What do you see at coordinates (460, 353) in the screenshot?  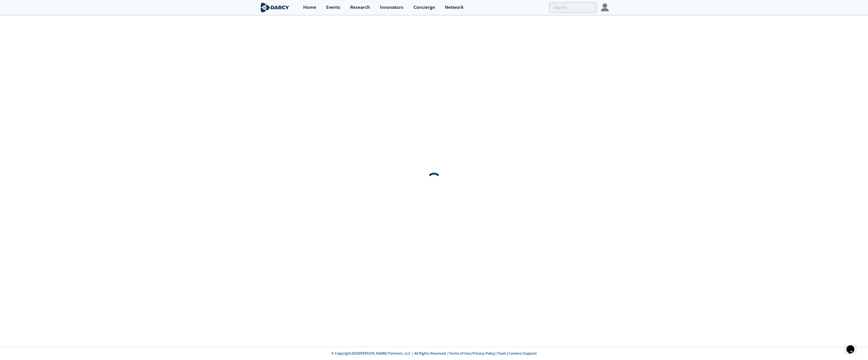 I see `a: Terms of Use` at bounding box center [460, 353].